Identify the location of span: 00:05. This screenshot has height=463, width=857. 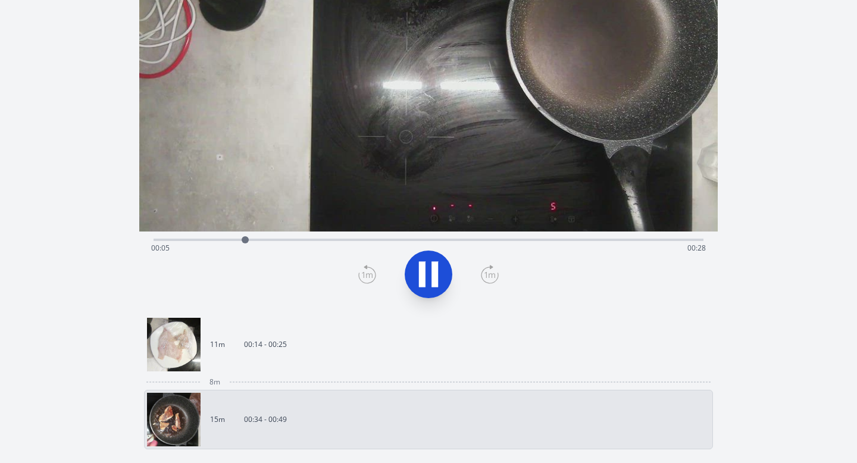
(160, 248).